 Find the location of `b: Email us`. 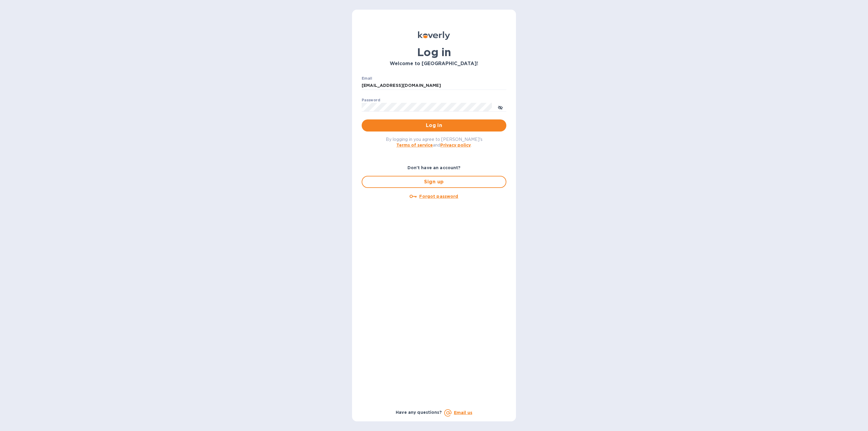

b: Email us is located at coordinates (463, 413).